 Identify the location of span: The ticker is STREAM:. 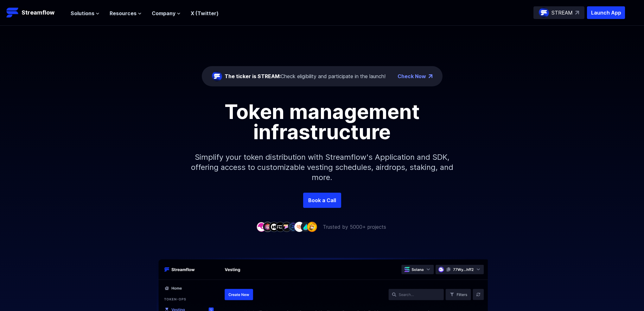
(253, 76).